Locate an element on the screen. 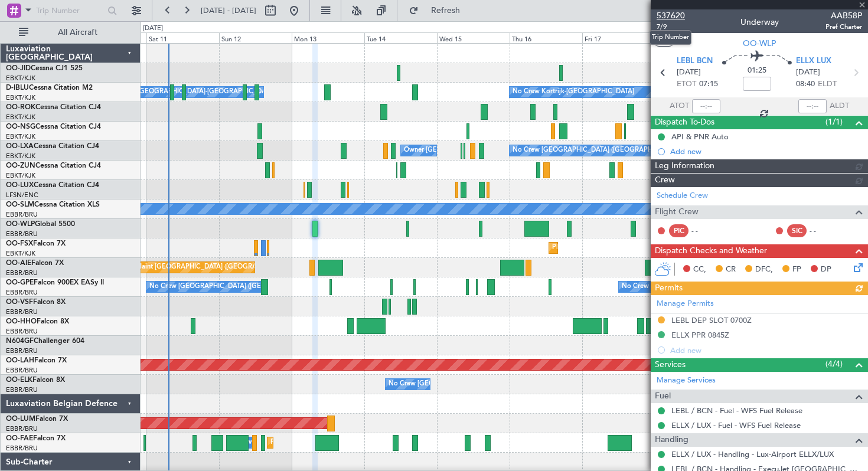 This screenshot has width=868, height=471. span: OO-AIE is located at coordinates (18, 263).